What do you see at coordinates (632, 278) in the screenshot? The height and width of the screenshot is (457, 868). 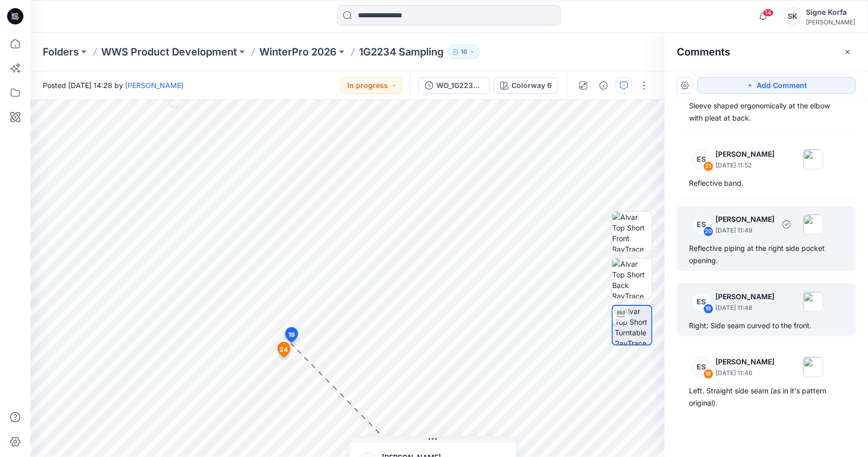 I see `img: Alvar Top Short Back RayTrace` at bounding box center [632, 278].